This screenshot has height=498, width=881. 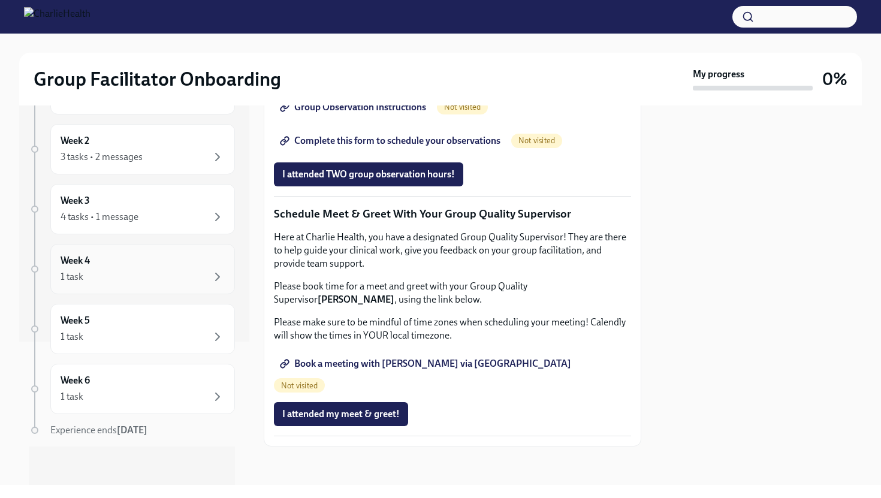 What do you see at coordinates (101, 157) in the screenshot?
I see `div: 3 tasks • 2 messages` at bounding box center [101, 157].